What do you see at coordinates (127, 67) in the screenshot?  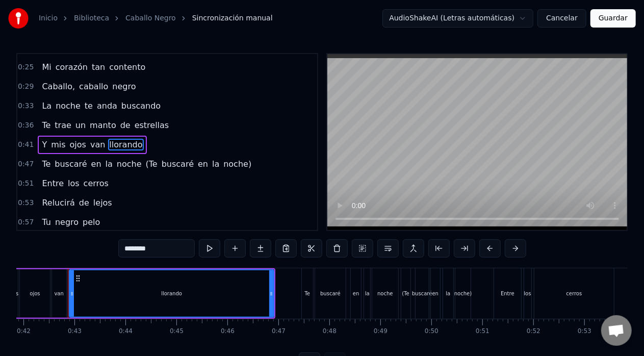 I see `span: contento` at bounding box center [127, 67].